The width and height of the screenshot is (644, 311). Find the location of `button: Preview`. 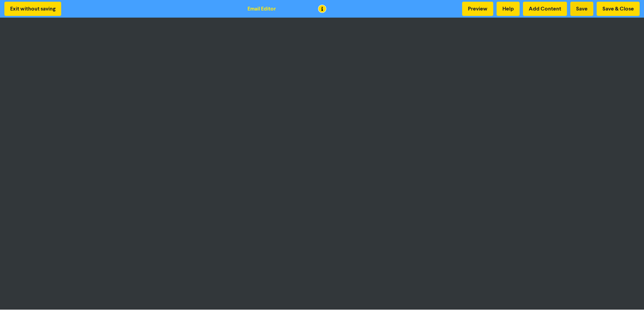

button: Preview is located at coordinates (478, 9).